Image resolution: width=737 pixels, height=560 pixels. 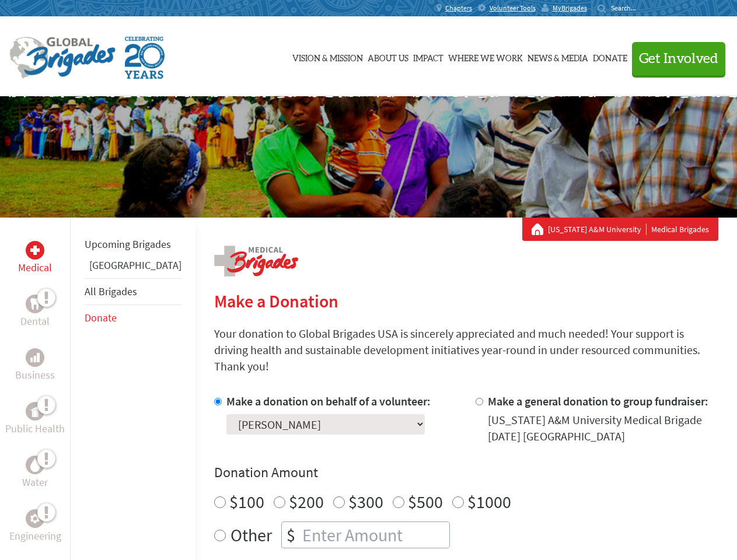 What do you see at coordinates (598, 401) in the screenshot?
I see `label: Make a general donation to group fundraiser:` at bounding box center [598, 401].